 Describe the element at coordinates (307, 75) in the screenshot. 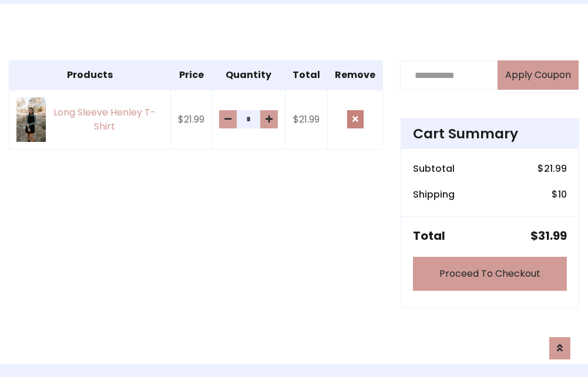

I see `th: Total` at that location.